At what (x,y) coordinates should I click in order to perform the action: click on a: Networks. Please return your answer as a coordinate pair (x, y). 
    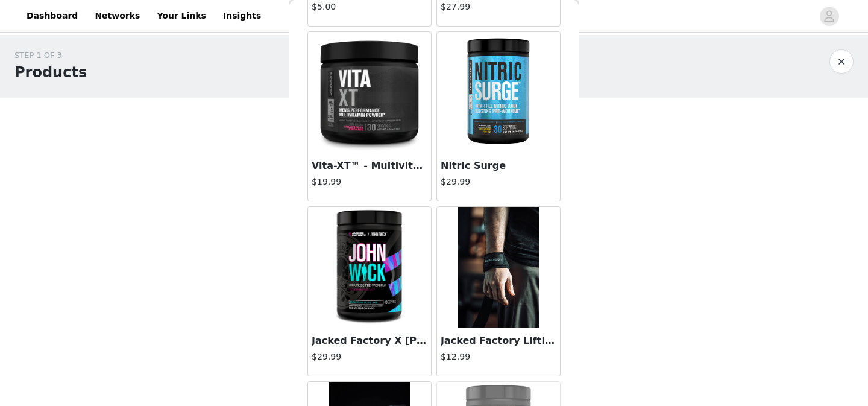
    Looking at the image, I should click on (117, 15).